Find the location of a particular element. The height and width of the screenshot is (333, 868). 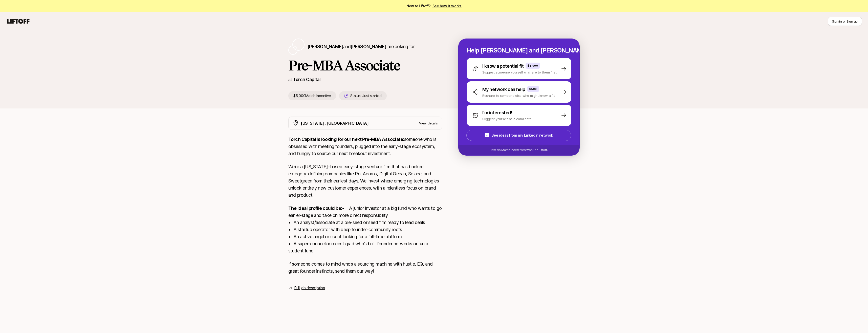

p: $500 is located at coordinates (533, 89).